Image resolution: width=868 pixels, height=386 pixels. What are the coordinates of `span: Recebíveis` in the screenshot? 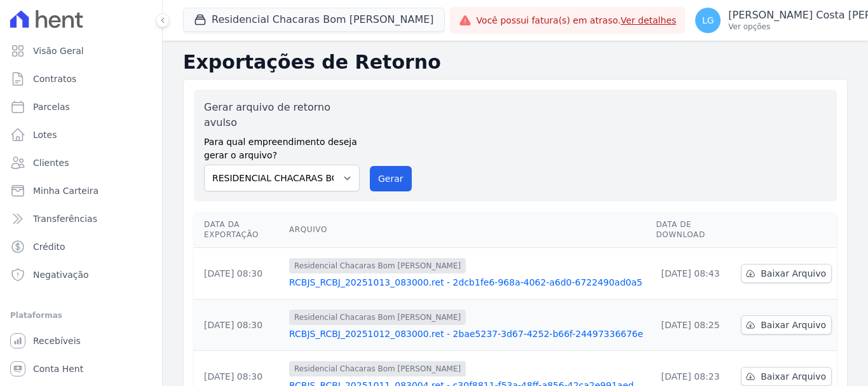 It's located at (57, 341).